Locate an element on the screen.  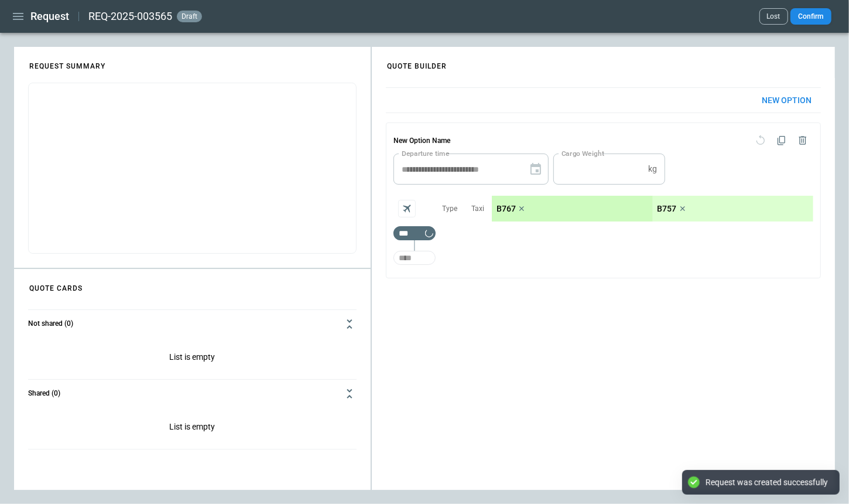
p: B767 is located at coordinates (506, 208).